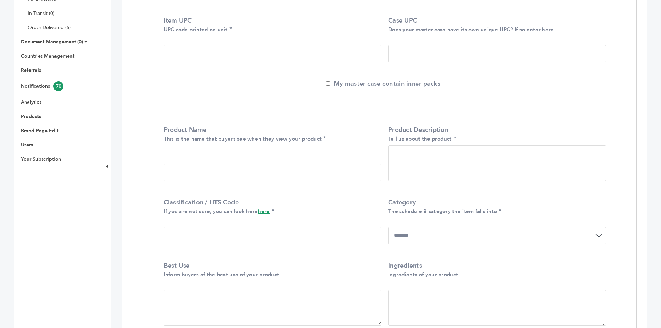  I want to click on small: Inform buyers of the best use of your product, so click(221, 274).